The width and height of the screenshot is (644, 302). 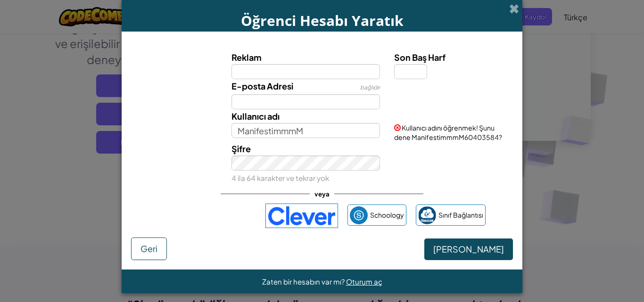 I want to click on font: bağlıdır, so click(x=370, y=87).